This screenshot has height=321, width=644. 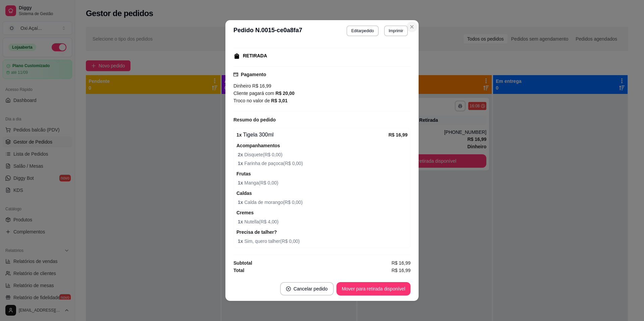 I want to click on strong: Pagamento, so click(x=253, y=74).